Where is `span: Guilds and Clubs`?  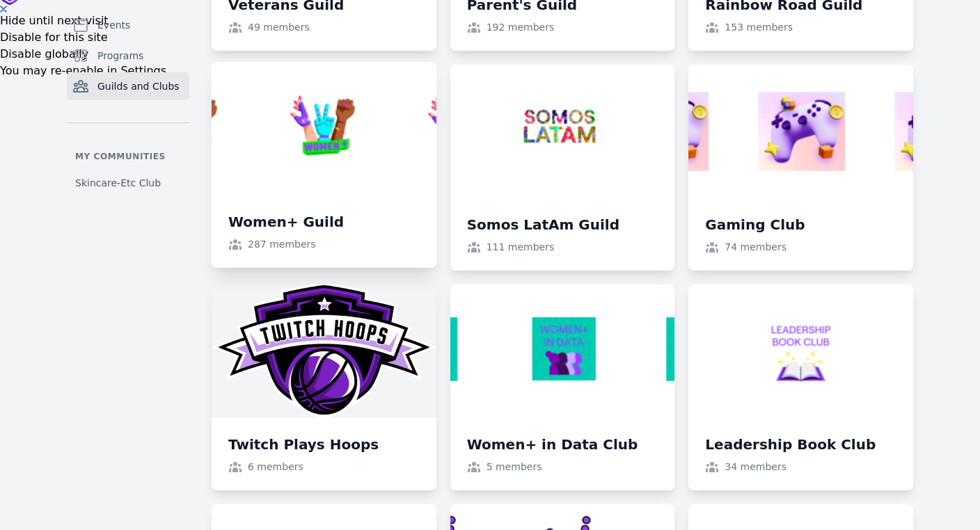 span: Guilds and Clubs is located at coordinates (138, 86).